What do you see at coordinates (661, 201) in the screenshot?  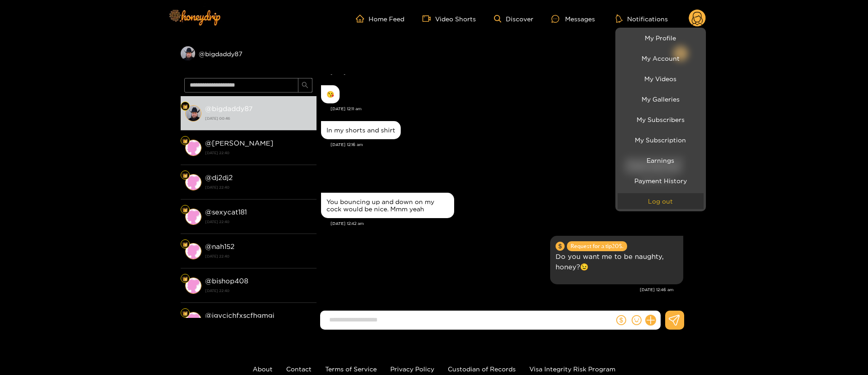 I see `button: Log out` at bounding box center [661, 201].